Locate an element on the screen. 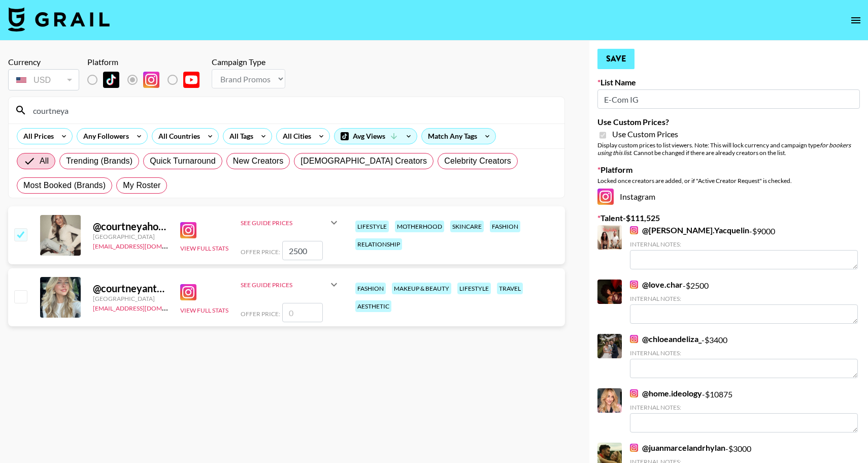 This screenshot has height=463, width=868. div: All Cities is located at coordinates (295, 136).